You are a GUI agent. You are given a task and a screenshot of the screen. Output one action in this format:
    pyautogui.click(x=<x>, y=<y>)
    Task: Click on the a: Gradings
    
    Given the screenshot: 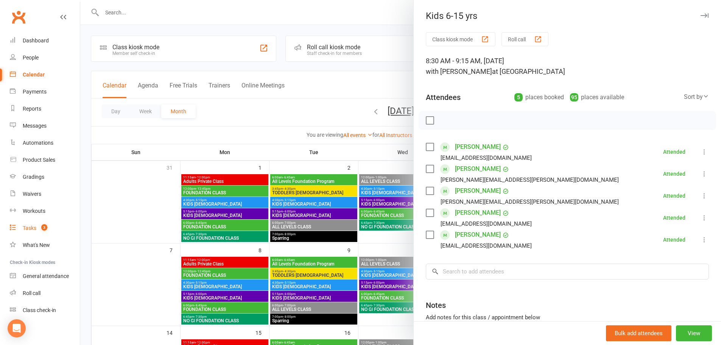 What is the action you would take?
    pyautogui.click(x=45, y=177)
    